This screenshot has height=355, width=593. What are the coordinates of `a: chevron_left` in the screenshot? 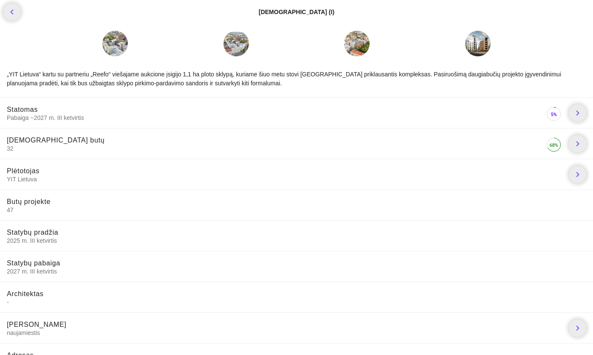 It's located at (12, 12).